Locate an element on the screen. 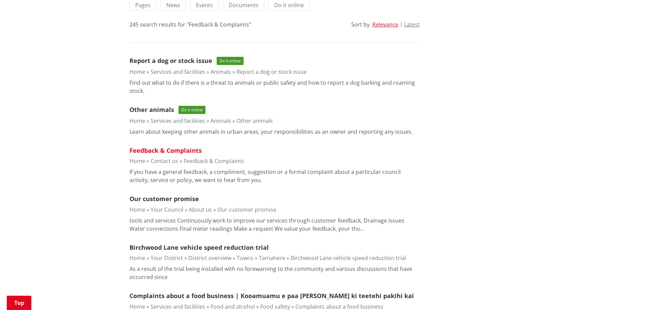 This screenshot has width=649, height=310. a: Your Council is located at coordinates (167, 210).